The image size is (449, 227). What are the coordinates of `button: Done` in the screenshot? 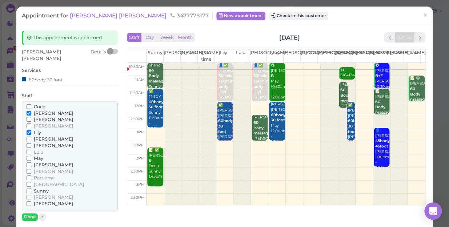 It's located at (30, 217).